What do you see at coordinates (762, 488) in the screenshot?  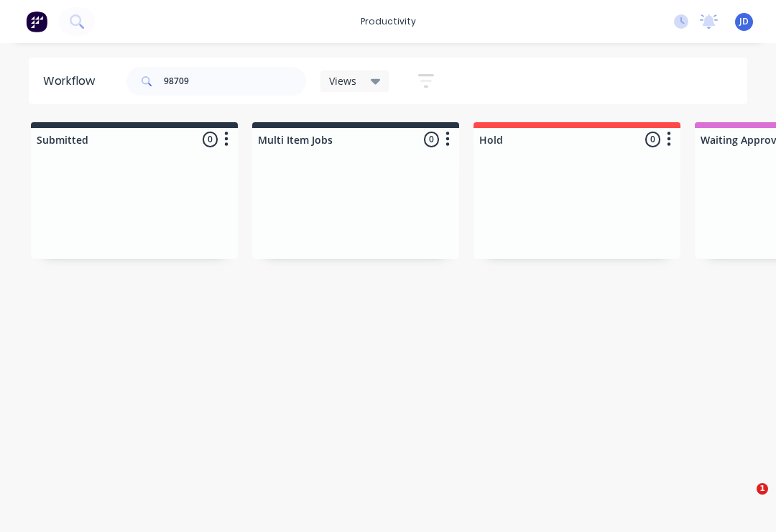 I see `span: 1` at bounding box center [762, 488].